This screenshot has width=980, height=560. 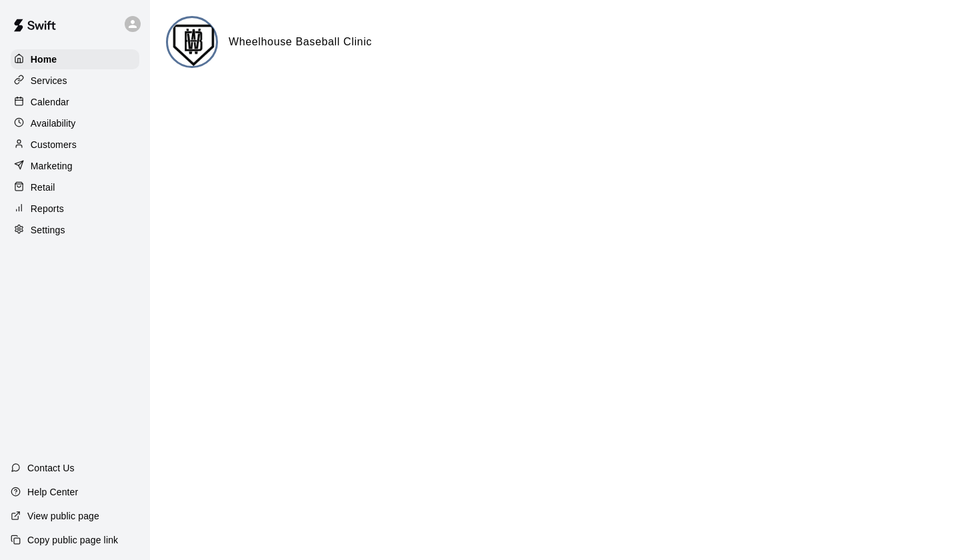 What do you see at coordinates (193, 42) in the screenshot?
I see `img: Wheelhouse Baseball Clinic logo` at bounding box center [193, 42].